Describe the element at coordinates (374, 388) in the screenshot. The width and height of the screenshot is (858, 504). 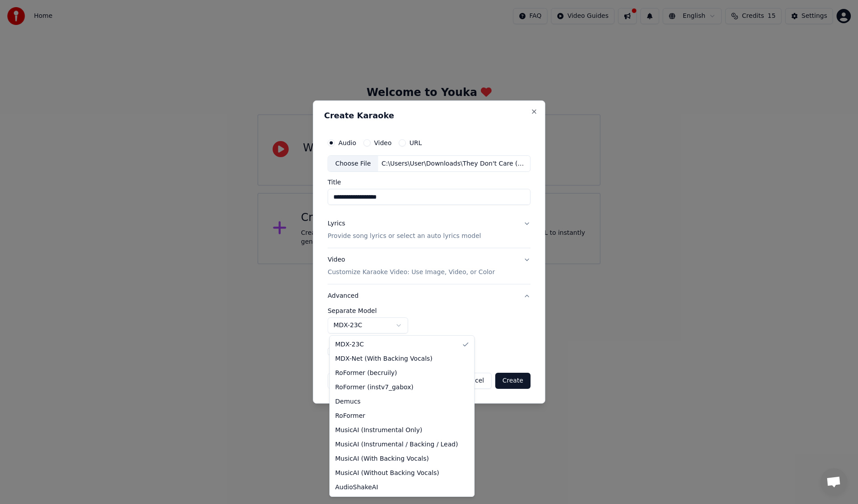
I see `span: RoFormer (instv7_gabox)` at that location.